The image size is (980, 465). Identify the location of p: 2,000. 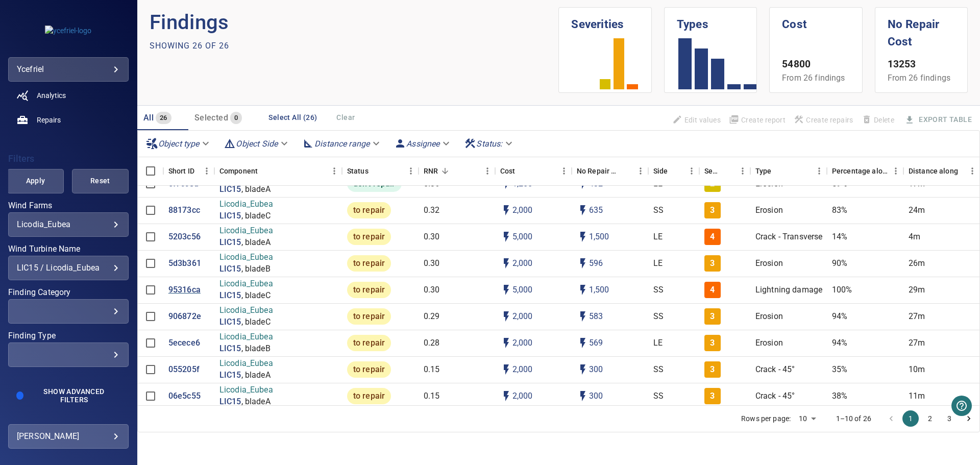
(523, 264).